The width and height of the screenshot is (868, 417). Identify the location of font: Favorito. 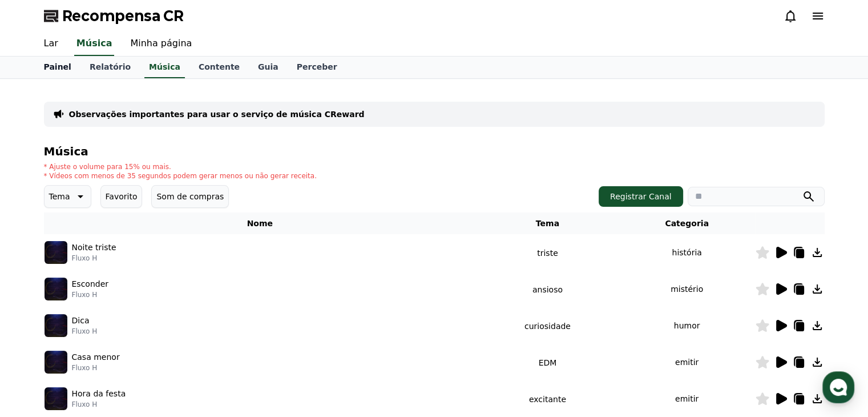
(121, 196).